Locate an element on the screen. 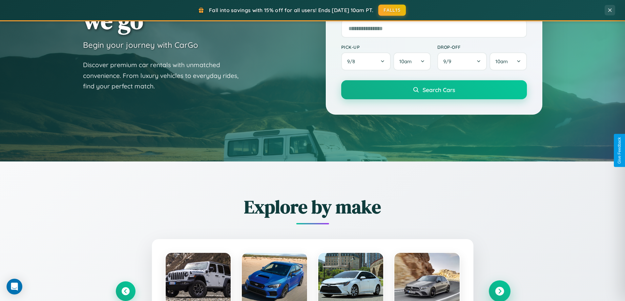  div: Give Feedback is located at coordinates (619, 151).